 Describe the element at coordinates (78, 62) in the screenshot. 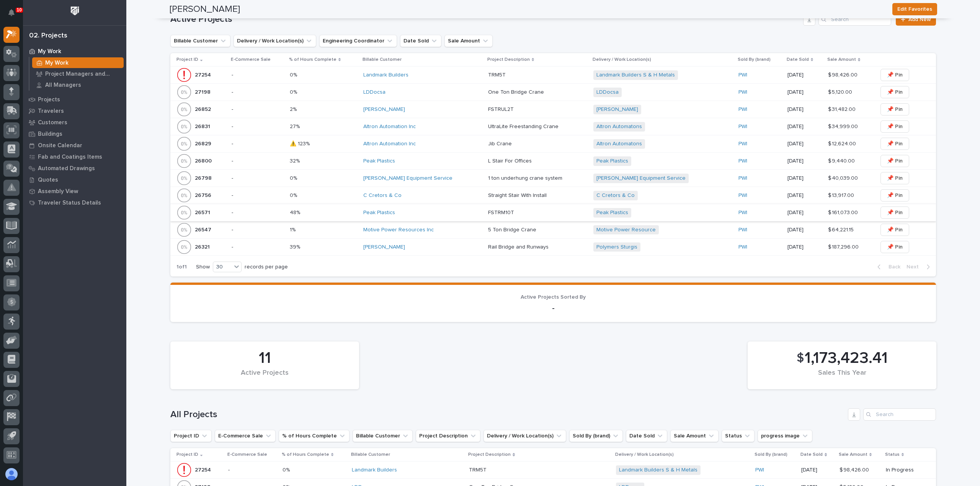

I see `a: My Work` at that location.